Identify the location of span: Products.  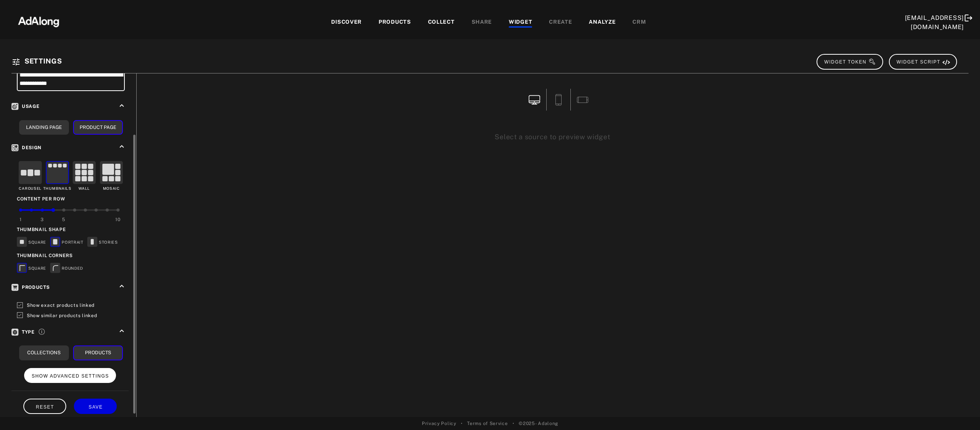
(31, 287).